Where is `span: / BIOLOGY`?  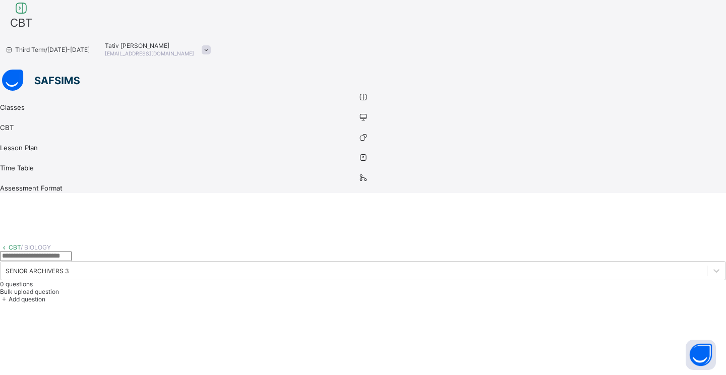
span: / BIOLOGY is located at coordinates (36, 247).